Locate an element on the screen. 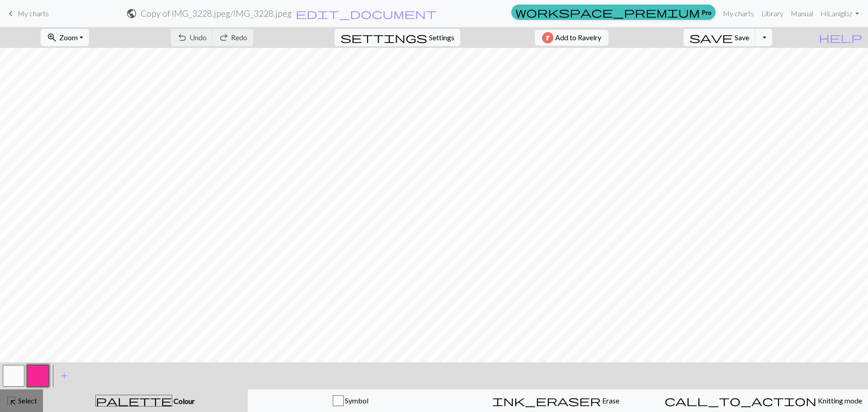 This screenshot has height=412, width=868. button: Symbol is located at coordinates (350, 401).